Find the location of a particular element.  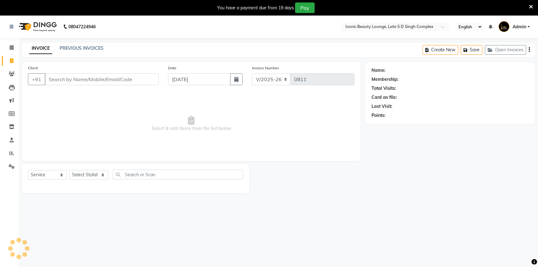

button: +91 is located at coordinates (37, 79).